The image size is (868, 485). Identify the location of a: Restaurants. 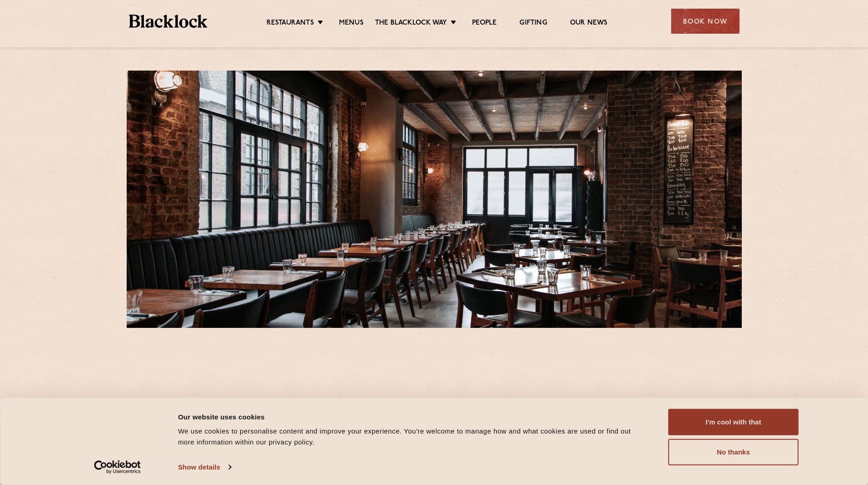
(290, 24).